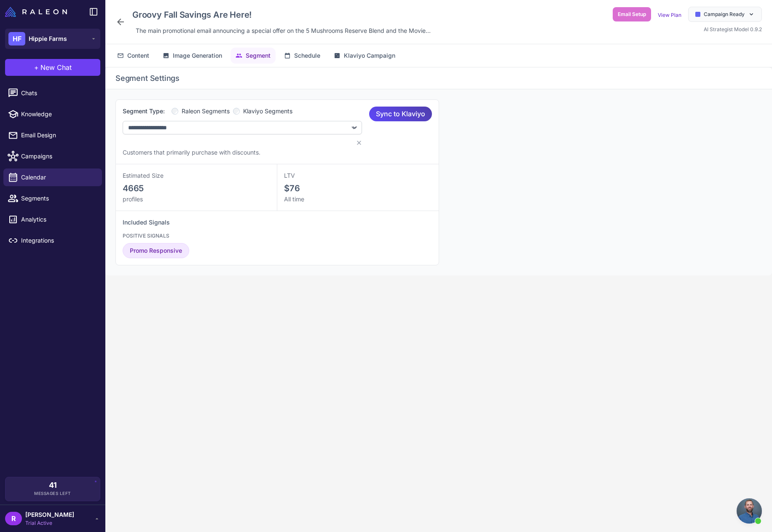  What do you see at coordinates (370, 56) in the screenshot?
I see `span: Klaviyo Campaign` at bounding box center [370, 56].